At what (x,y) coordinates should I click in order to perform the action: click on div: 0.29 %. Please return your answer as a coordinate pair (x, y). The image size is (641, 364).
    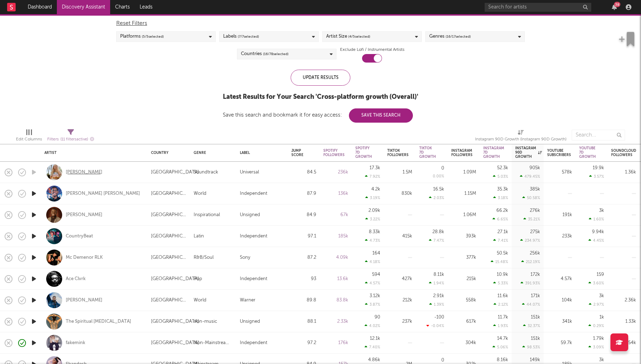
    Looking at the image, I should click on (596, 325).